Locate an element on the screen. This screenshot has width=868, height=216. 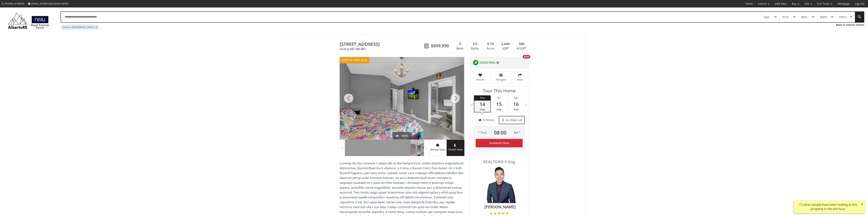
span: Favorite is located at coordinates (480, 80).